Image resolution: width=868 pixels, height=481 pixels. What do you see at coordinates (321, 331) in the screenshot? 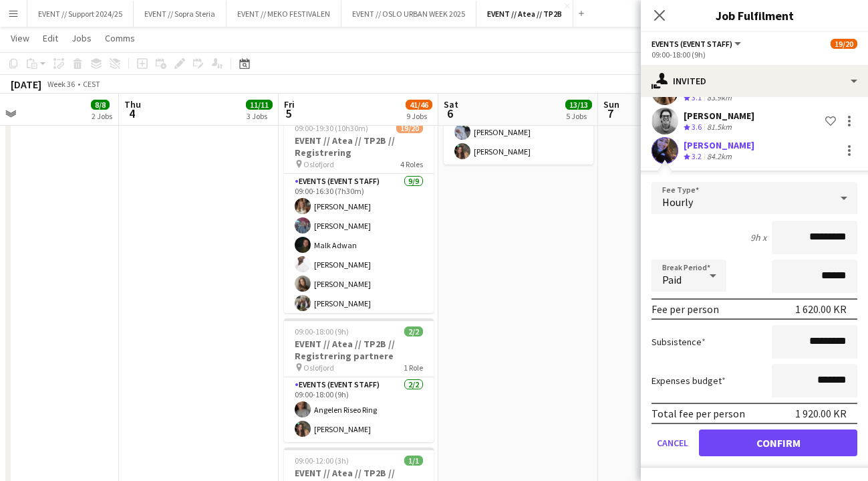
I see `span: 09:00-18:00 (9h)` at bounding box center [321, 331].